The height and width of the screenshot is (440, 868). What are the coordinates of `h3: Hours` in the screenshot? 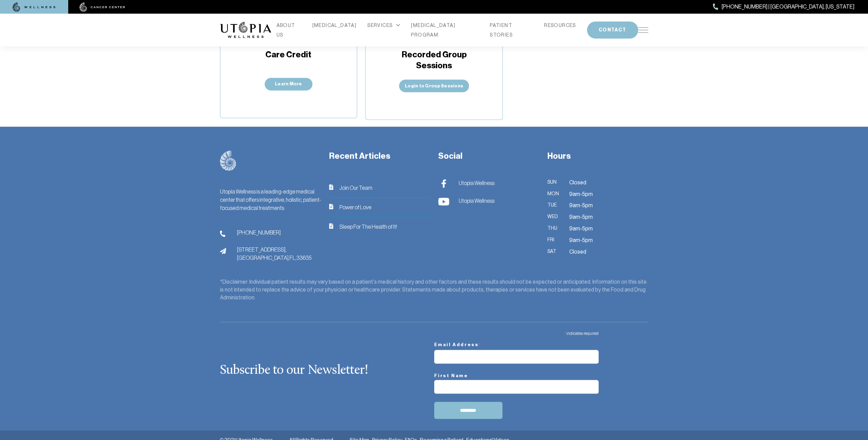 It's located at (598, 156).